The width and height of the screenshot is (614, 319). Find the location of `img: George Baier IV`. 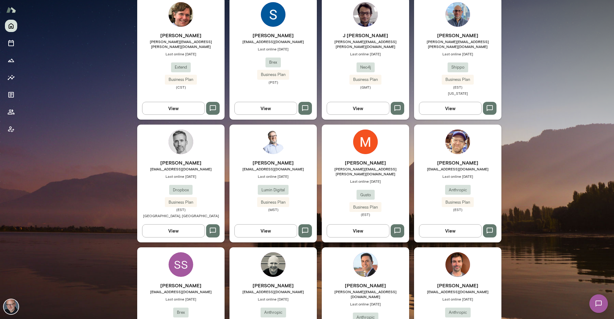

img: George Baier IV is located at coordinates (181, 142).